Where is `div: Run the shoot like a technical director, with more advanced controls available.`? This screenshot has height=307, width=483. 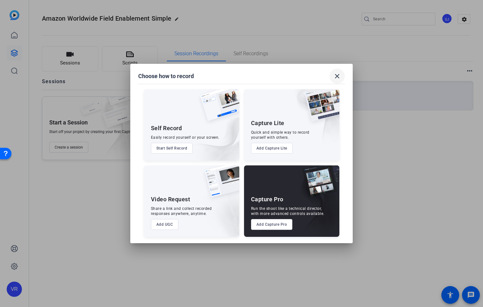
div: Run the shoot like a technical director, with more advanced controls available. is located at coordinates (287, 211).